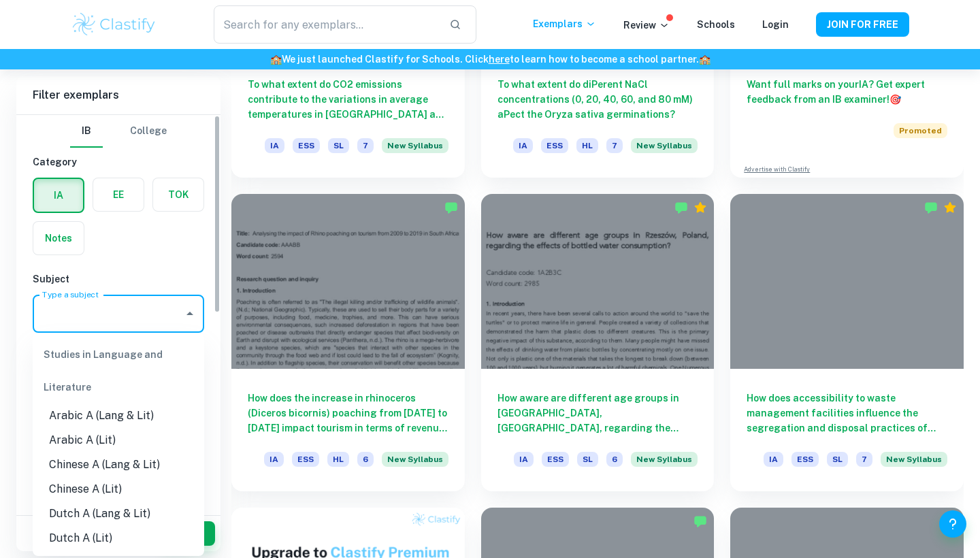 This screenshot has height=558, width=980. Describe the element at coordinates (862, 25) in the screenshot. I see `a: JOIN FOR FREE` at that location.